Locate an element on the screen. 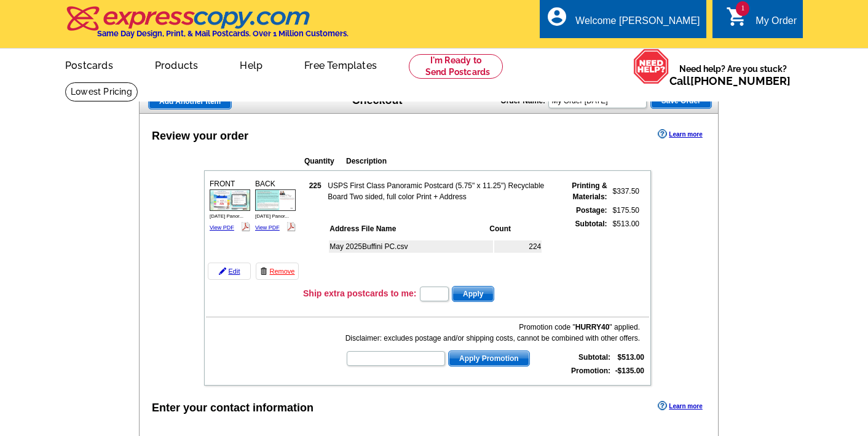 The height and width of the screenshot is (436, 868). h4: Same Day Design, Print, & Mail Postcards. Over 1 Million Customers. is located at coordinates (223, 33).